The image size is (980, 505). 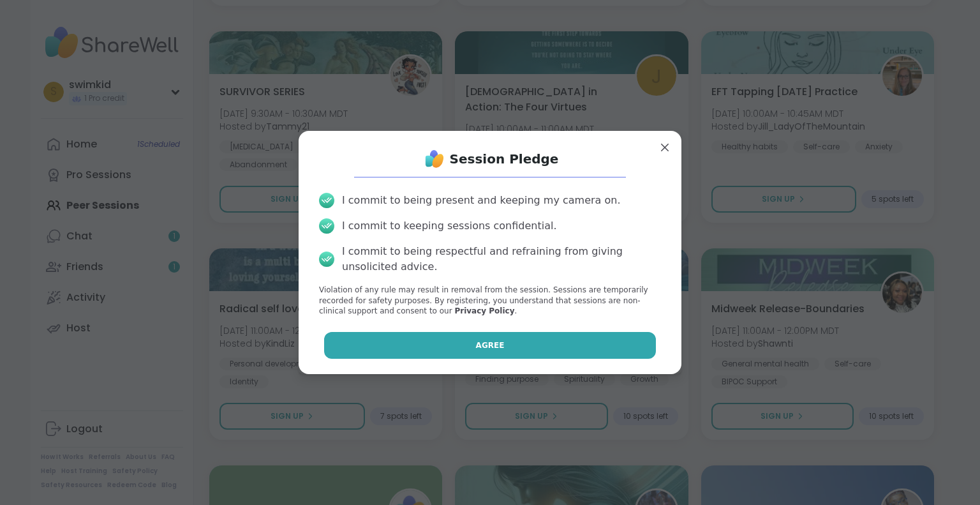 I want to click on div: I commit to keeping sessions confidential., so click(x=449, y=226).